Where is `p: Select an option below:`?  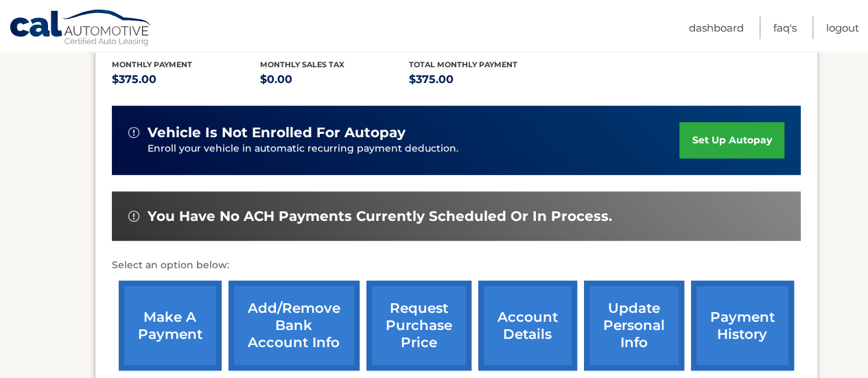
p: Select an option below: is located at coordinates (457, 265).